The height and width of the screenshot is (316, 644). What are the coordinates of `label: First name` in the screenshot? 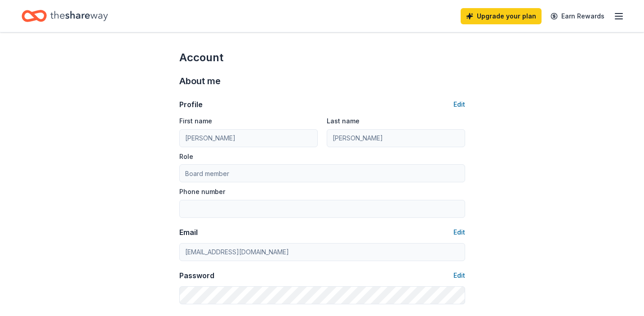 It's located at (195, 121).